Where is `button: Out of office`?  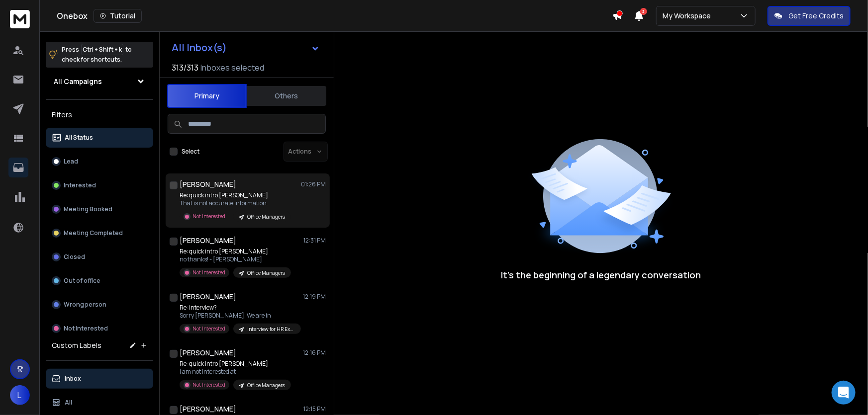
button: Out of office is located at coordinates (99, 281).